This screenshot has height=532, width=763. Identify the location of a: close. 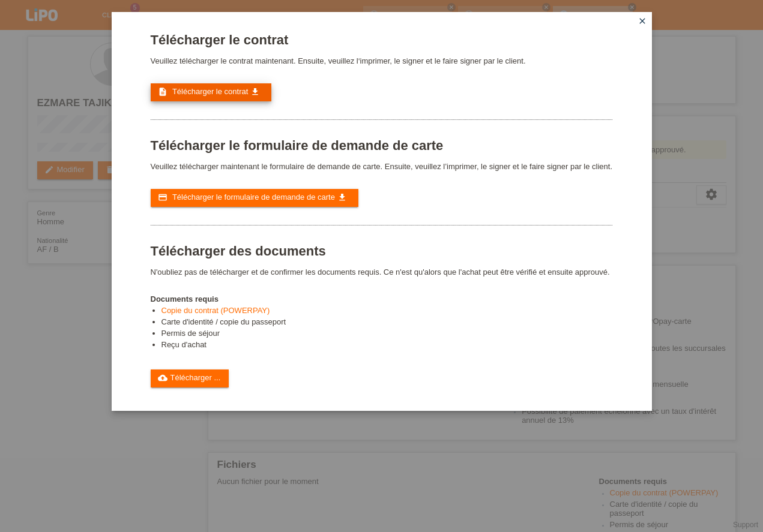
(643, 22).